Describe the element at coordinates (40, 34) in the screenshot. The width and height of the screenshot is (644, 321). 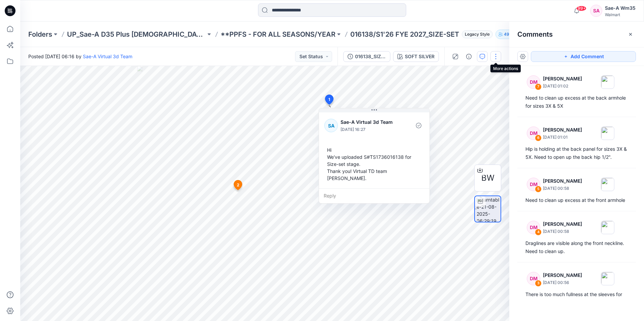
I see `a: Folders` at that location.